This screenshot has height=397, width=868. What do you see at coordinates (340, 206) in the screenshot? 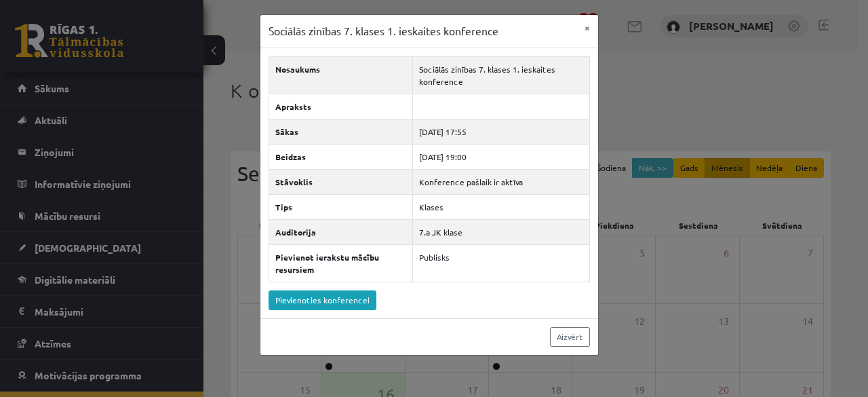
I see `th: Tips` at bounding box center [340, 206].